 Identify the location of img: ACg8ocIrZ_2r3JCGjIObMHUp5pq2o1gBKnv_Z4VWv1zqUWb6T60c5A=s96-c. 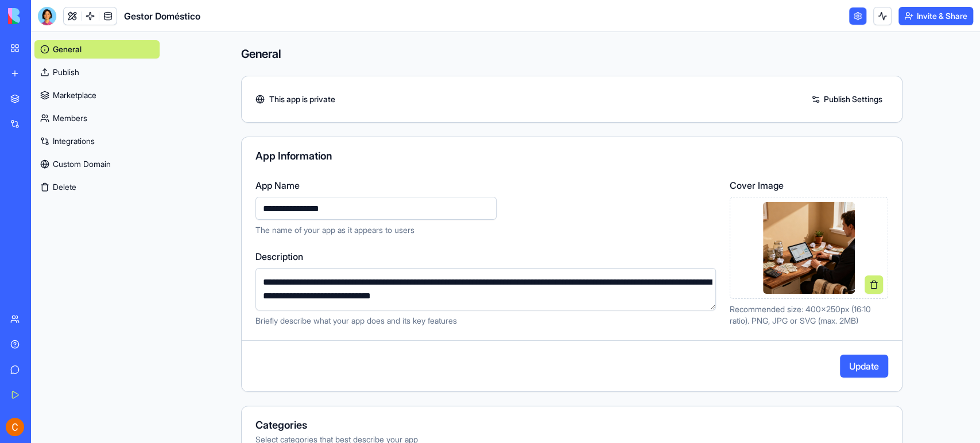
(15, 427).